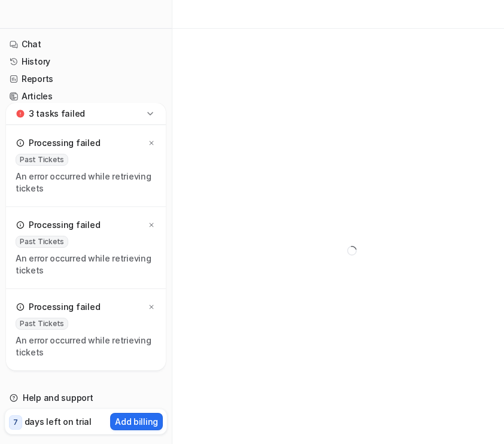 The height and width of the screenshot is (444, 504). I want to click on p: 7, so click(16, 422).